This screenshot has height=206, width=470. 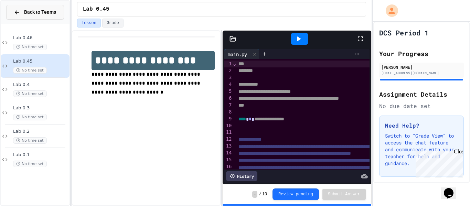 I want to click on span: Lab 0.4, so click(x=41, y=85).